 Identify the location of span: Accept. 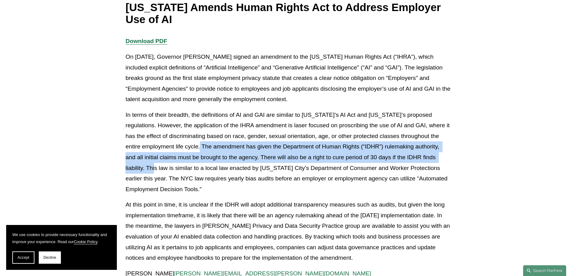
(23, 258).